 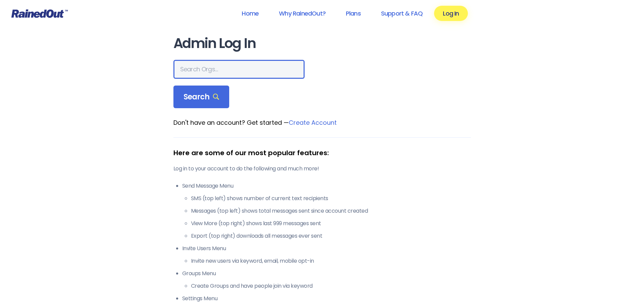 What do you see at coordinates (322, 43) in the screenshot?
I see `h1: Admin Log In` at bounding box center [322, 43].